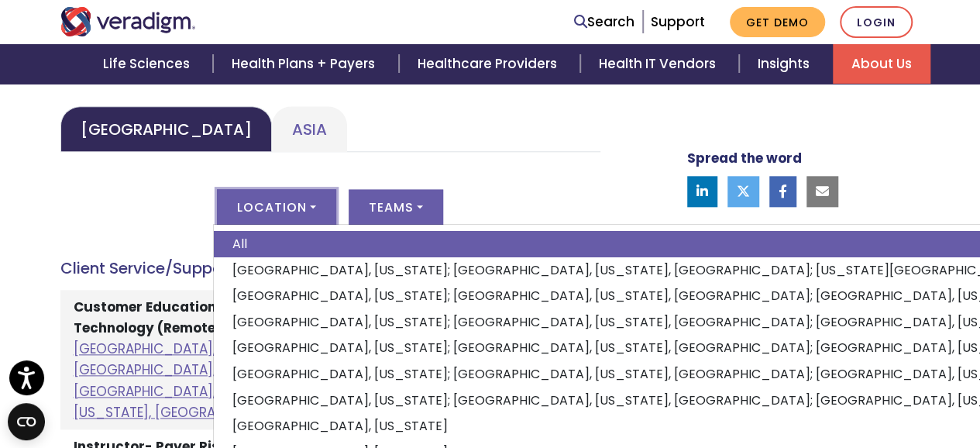 Image resolution: width=980 pixels, height=448 pixels. I want to click on strong: Customer Education & Product Operations Specialist - Healthcare Technology (Remote), so click(304, 317).